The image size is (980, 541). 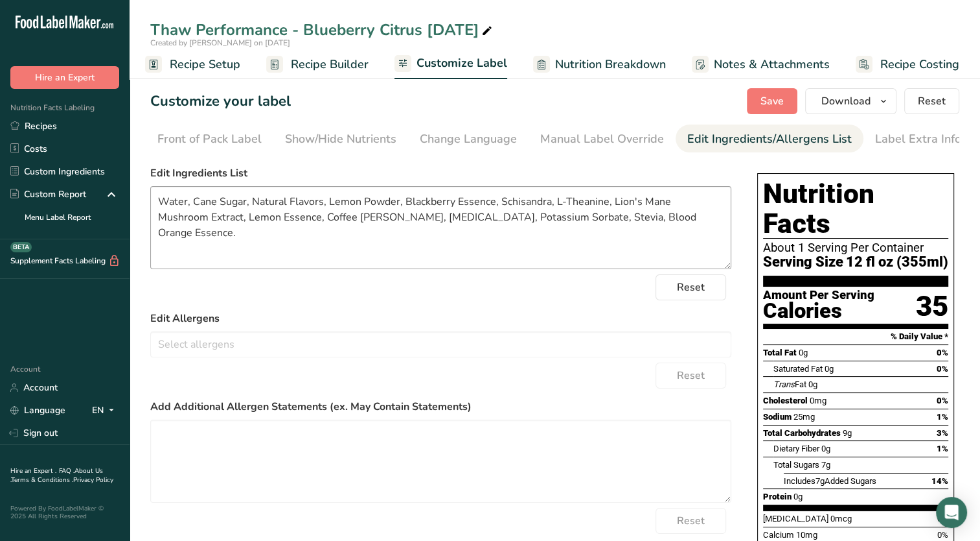 What do you see at coordinates (784, 384) in the screenshot?
I see `i: Trans` at bounding box center [784, 384].